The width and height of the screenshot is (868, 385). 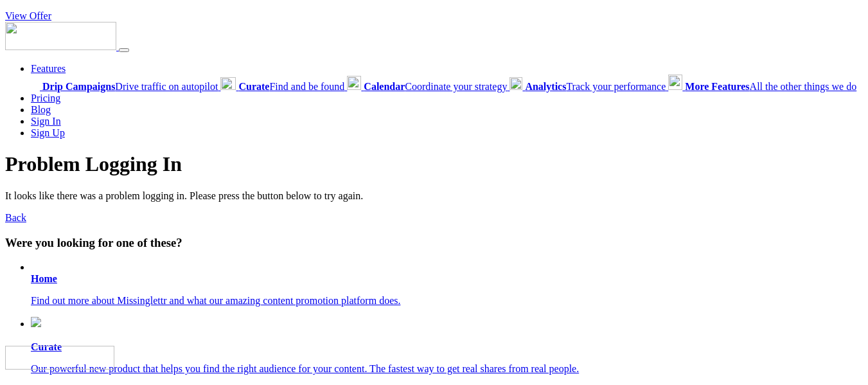 What do you see at coordinates (762, 86) in the screenshot?
I see `a: More FeaturesAll the other things we do` at bounding box center [762, 86].